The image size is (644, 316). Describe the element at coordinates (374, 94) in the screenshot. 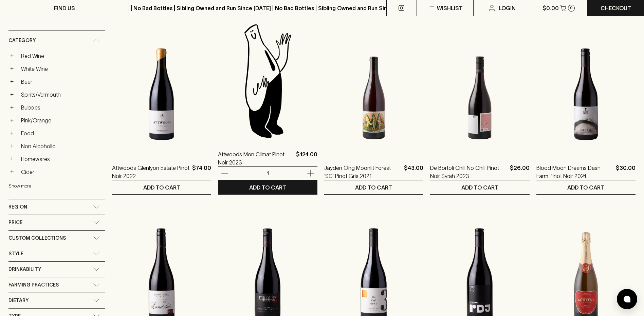

I see `img: Jayden Ong Moonlit Forest ‘SC’ Pinot Gris 2021` at that location.